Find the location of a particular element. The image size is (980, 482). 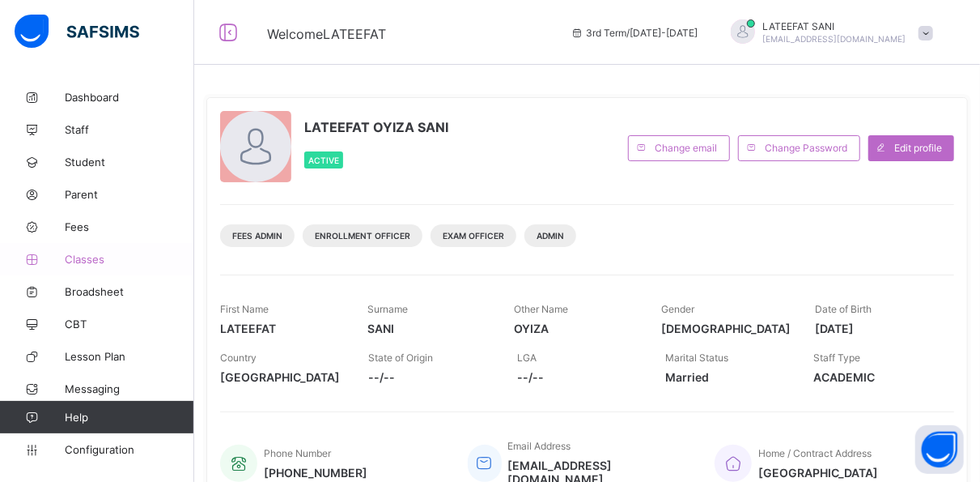

div: LATEEFATSANI is located at coordinates (828, 32).